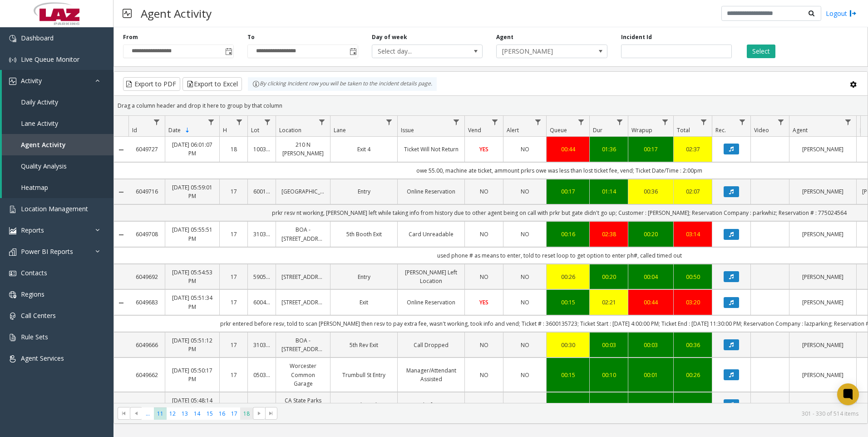  What do you see at coordinates (431, 149) in the screenshot?
I see `a: Ticket Will Not Return` at bounding box center [431, 149].